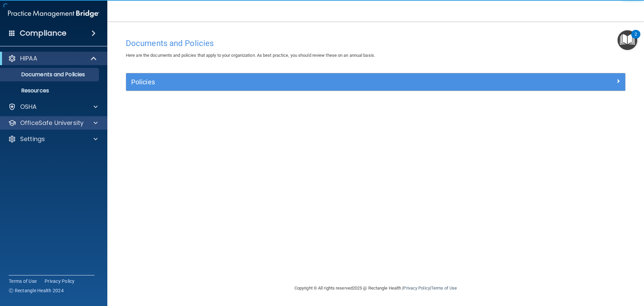 This screenshot has width=644, height=306. What do you see at coordinates (375, 43) in the screenshot?
I see `h4: Documents and Policies` at bounding box center [375, 43].